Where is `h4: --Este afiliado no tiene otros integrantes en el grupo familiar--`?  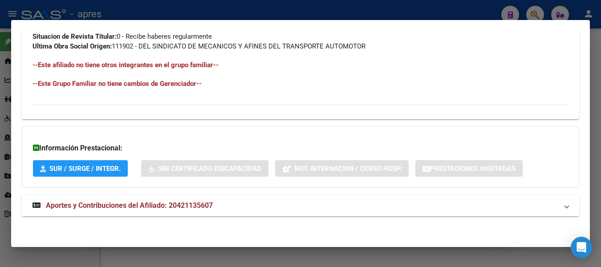 h4: --Este afiliado no tiene otros integrantes en el grupo familiar-- is located at coordinates (301, 65).